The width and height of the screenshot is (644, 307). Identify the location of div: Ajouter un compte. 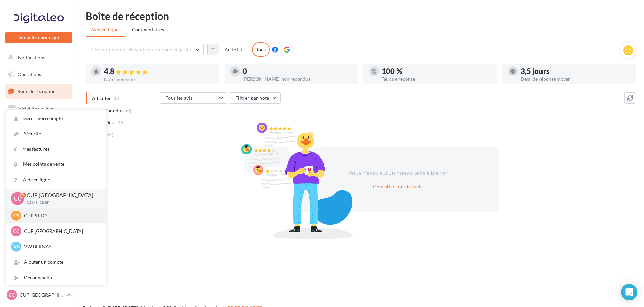
(56, 262).